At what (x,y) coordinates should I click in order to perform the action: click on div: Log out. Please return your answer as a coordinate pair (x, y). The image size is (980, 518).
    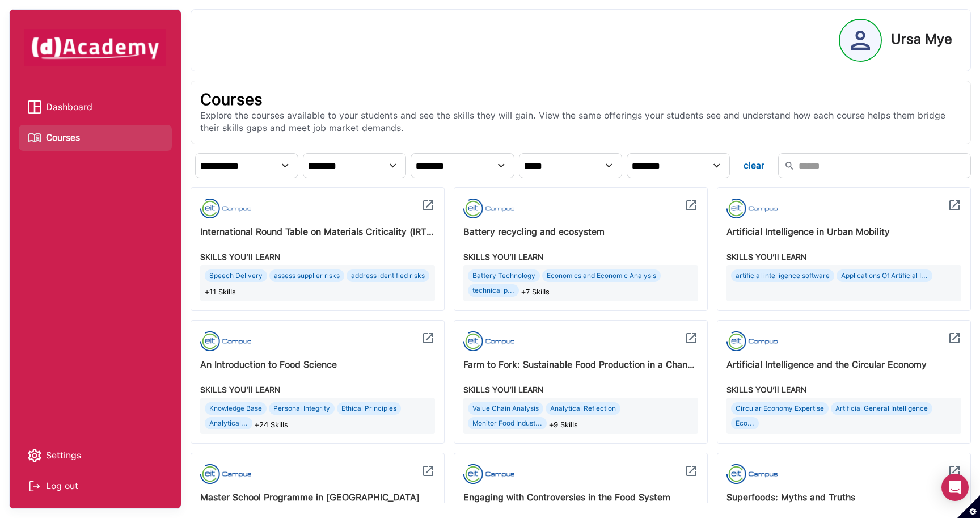
    Looking at the image, I should click on (96, 486).